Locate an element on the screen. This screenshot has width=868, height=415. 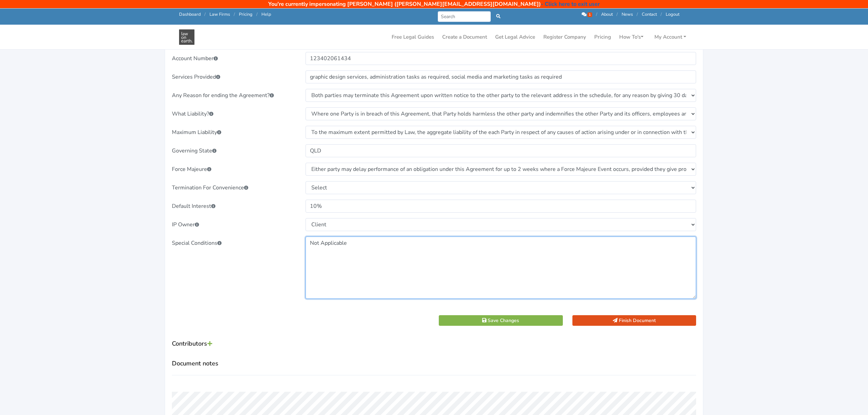
a: Contact is located at coordinates (649, 15).